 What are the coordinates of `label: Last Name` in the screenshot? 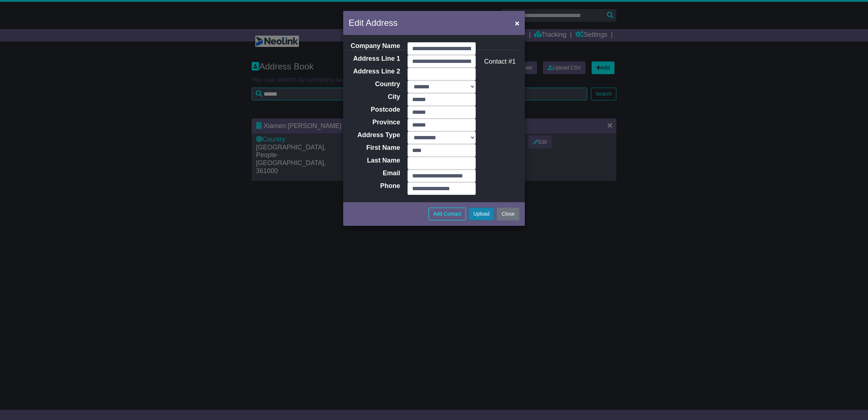 It's located at (373, 161).